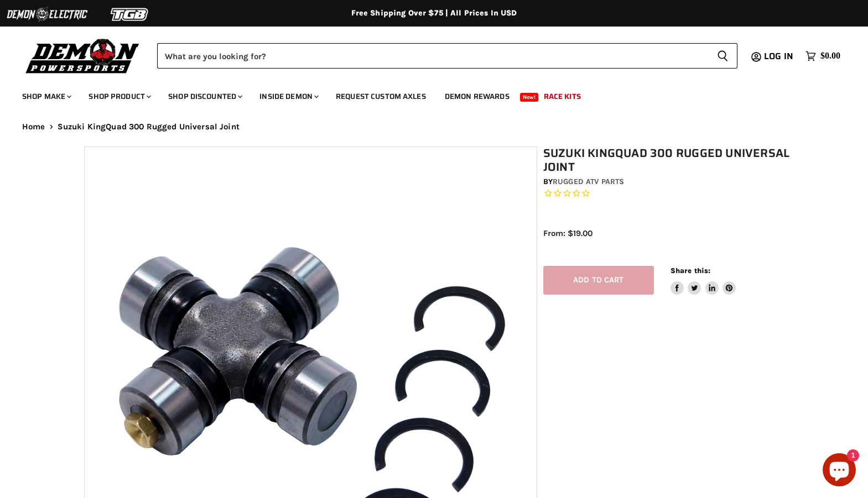 This screenshot has height=498, width=868. Describe the element at coordinates (530, 97) in the screenshot. I see `span: New!` at that location.